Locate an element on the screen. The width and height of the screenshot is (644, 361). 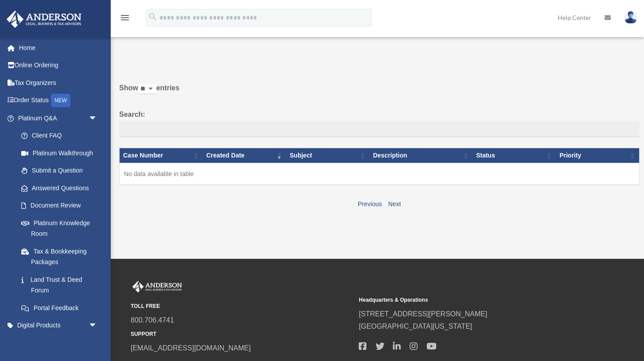
a: Home is located at coordinates (59, 48).